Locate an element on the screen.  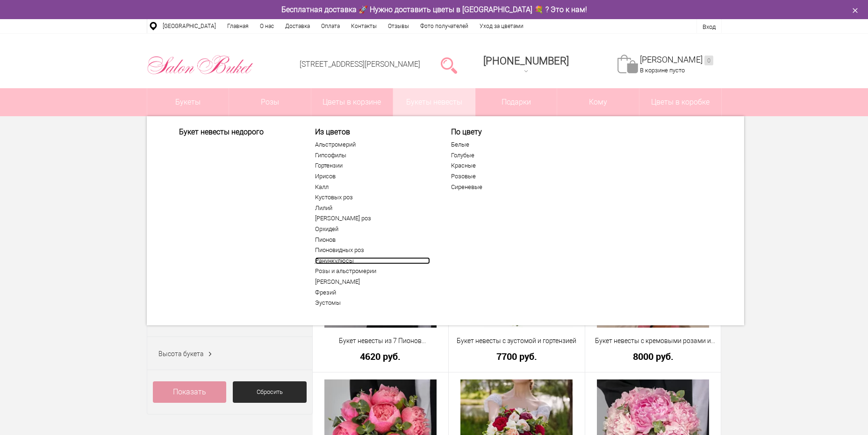
a: Букет невесты недорого is located at coordinates (236, 131).